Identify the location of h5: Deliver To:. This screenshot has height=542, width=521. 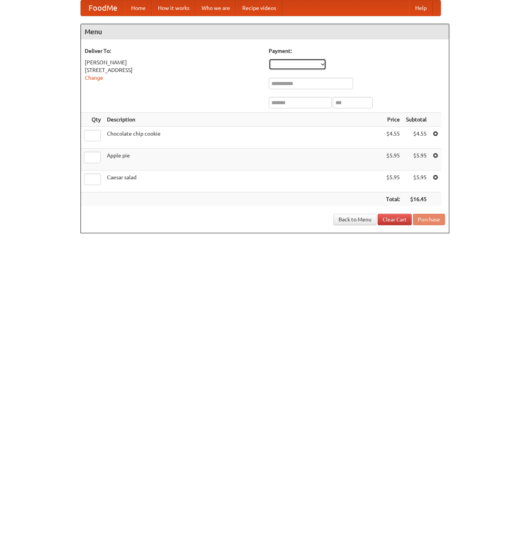
(173, 51).